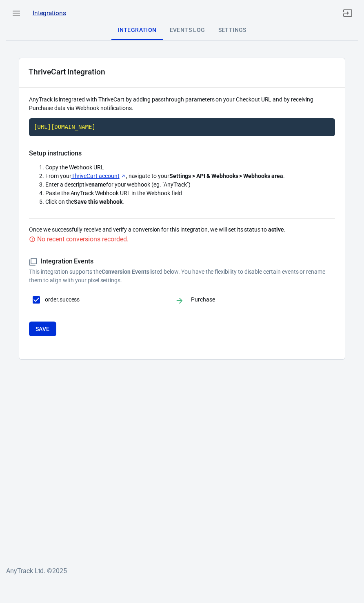 The height and width of the screenshot is (603, 364). What do you see at coordinates (98, 202) in the screenshot?
I see `strong: Save this webhook` at bounding box center [98, 202].